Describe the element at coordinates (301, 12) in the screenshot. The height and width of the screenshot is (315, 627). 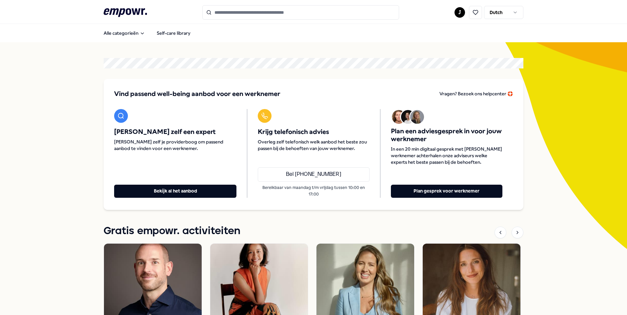
I see `input: Search for products, categories or subcategories` at that location.